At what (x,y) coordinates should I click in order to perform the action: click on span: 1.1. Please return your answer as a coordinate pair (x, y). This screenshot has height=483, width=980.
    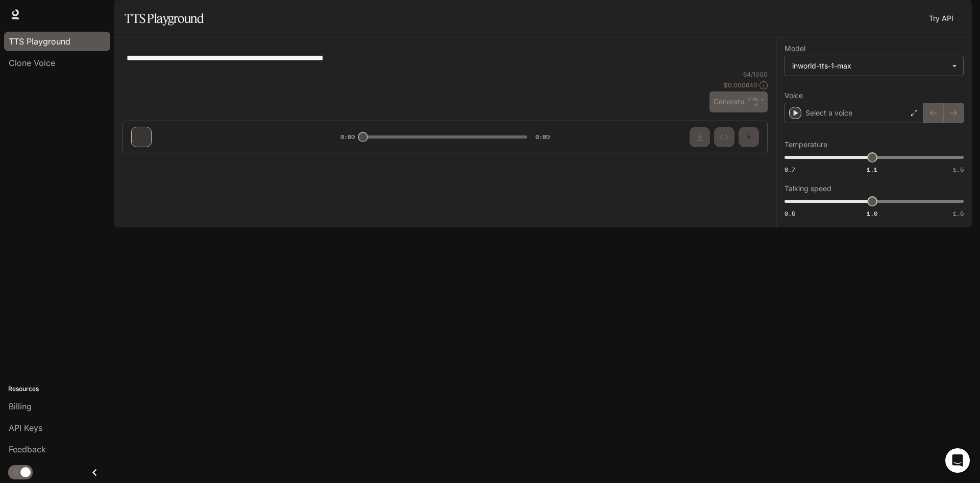
    Looking at the image, I should click on (872, 169).